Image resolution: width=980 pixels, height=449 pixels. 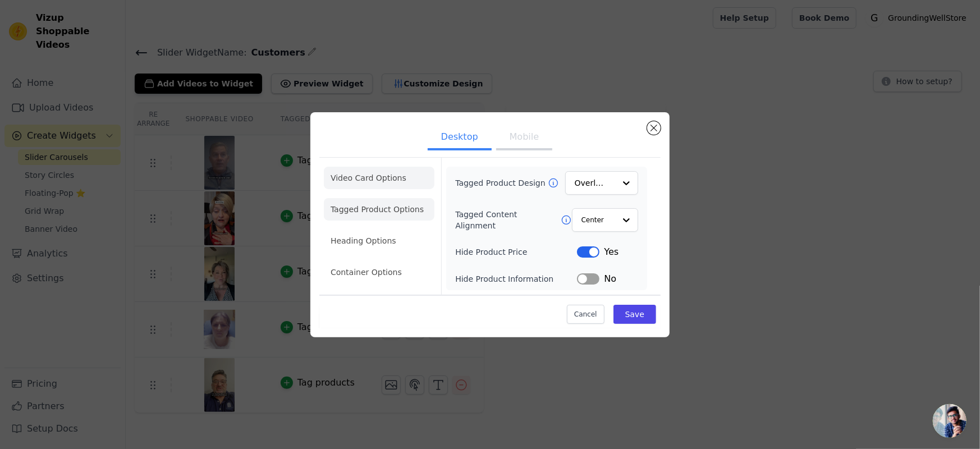 I want to click on label: Hide Product Information, so click(x=516, y=279).